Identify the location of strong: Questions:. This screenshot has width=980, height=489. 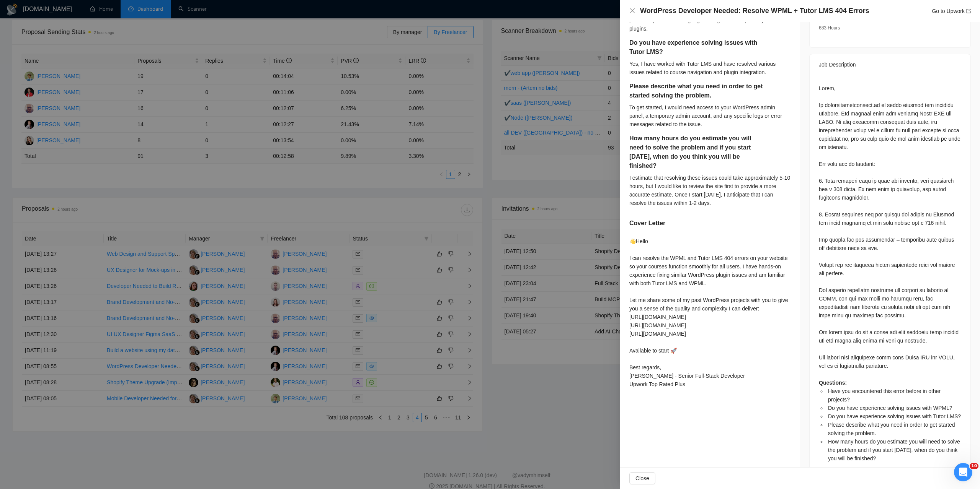
(832, 383).